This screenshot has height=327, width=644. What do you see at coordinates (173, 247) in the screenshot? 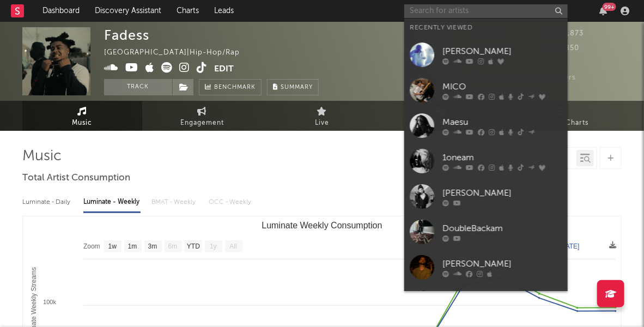
I see `text: 6m` at bounding box center [173, 247].